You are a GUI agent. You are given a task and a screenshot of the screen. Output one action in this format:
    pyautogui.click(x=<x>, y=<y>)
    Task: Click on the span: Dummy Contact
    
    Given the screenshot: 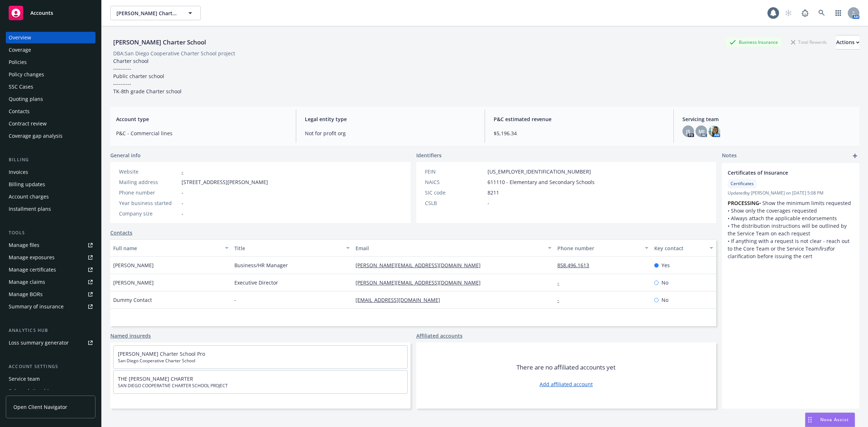 What is the action you would take?
    pyautogui.click(x=133, y=300)
    